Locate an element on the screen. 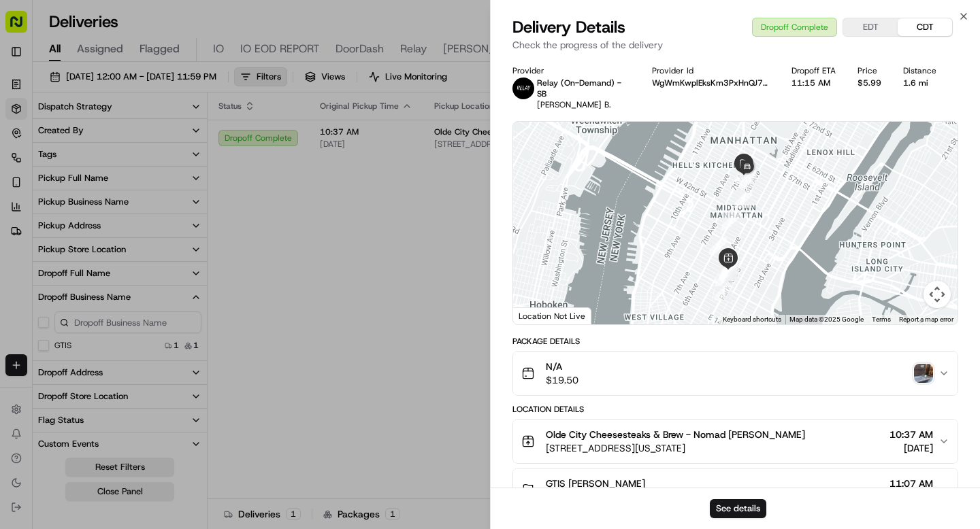  div: Past conversations is located at coordinates (53, 182).